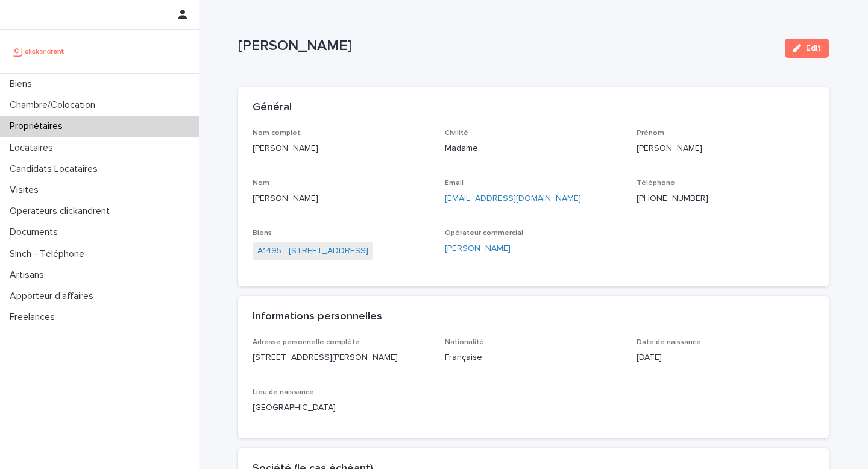  Describe the element at coordinates (484, 233) in the screenshot. I see `span: Opérateur commercial` at that location.